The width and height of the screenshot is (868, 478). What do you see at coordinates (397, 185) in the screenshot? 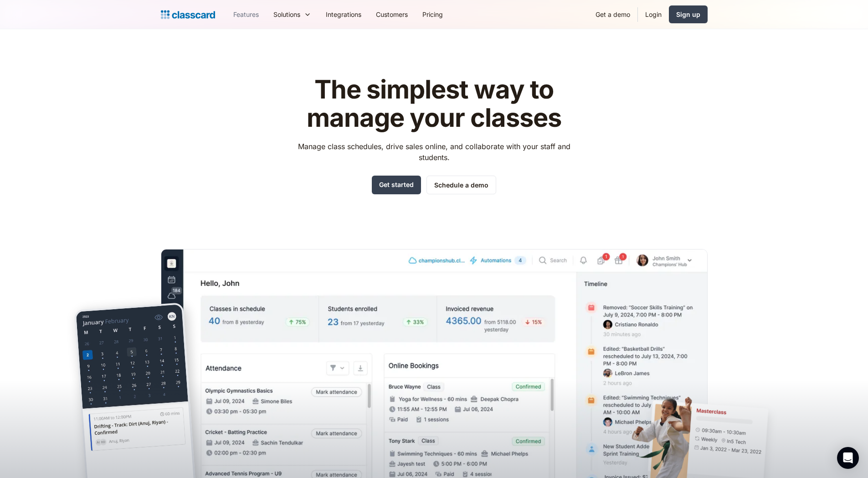
I see `a: Get started` at bounding box center [397, 185].